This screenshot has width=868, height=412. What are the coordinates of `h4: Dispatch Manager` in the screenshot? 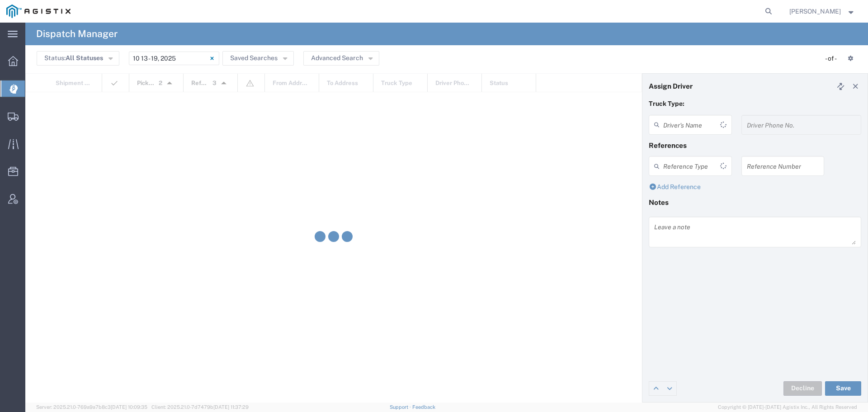 It's located at (77, 34).